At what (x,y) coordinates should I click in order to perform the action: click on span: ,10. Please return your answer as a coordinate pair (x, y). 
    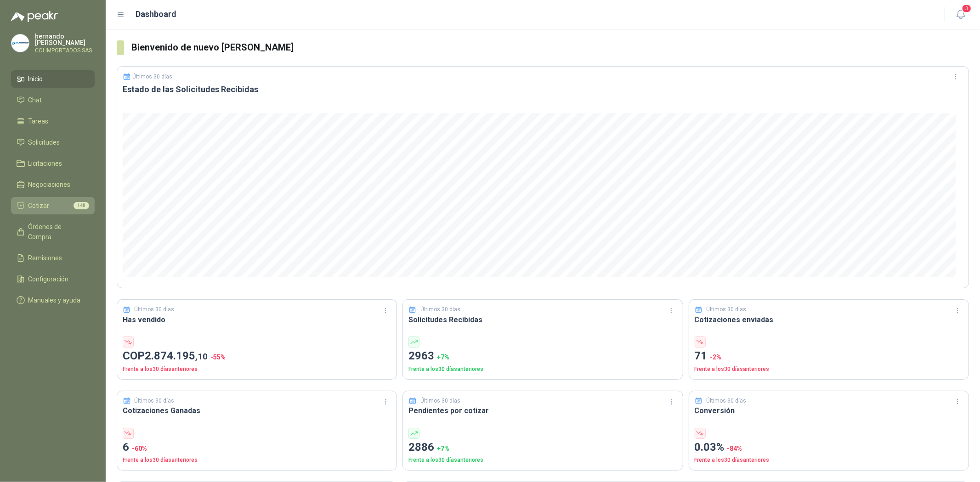
    Looking at the image, I should click on (202, 357).